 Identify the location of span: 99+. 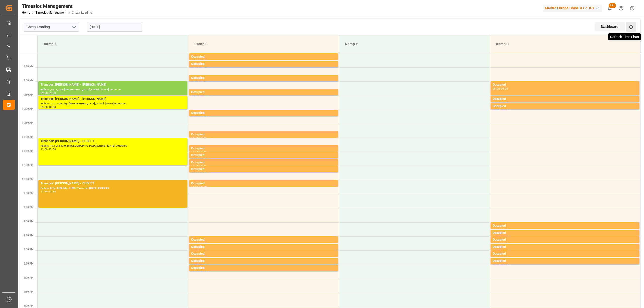
(612, 5).